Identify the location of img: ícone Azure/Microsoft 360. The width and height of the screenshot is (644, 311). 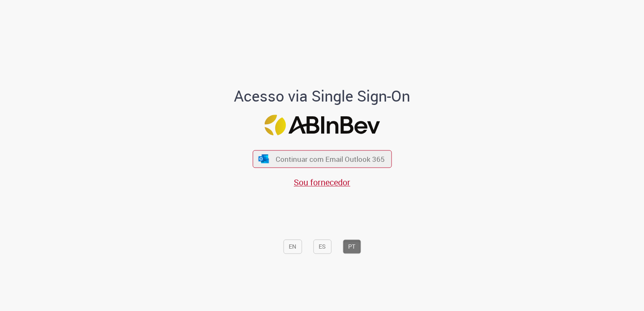
(263, 158).